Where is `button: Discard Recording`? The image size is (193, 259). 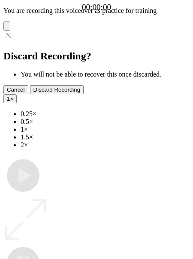
button: Discard Recording is located at coordinates (57, 89).